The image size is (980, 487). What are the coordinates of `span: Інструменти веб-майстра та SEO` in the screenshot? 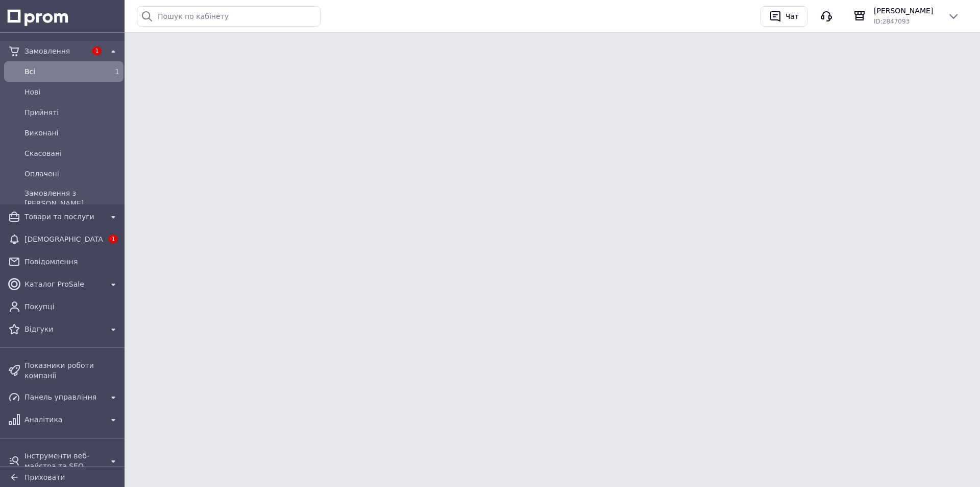 It's located at (64, 461).